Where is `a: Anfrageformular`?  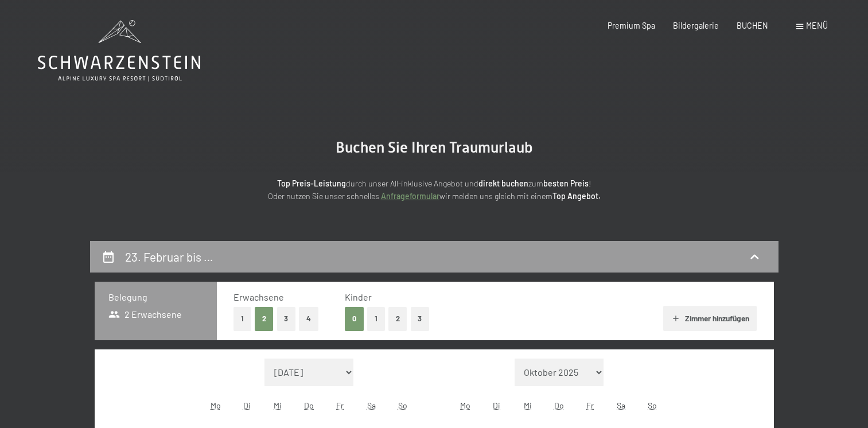
a: Anfrageformular is located at coordinates (410, 195).